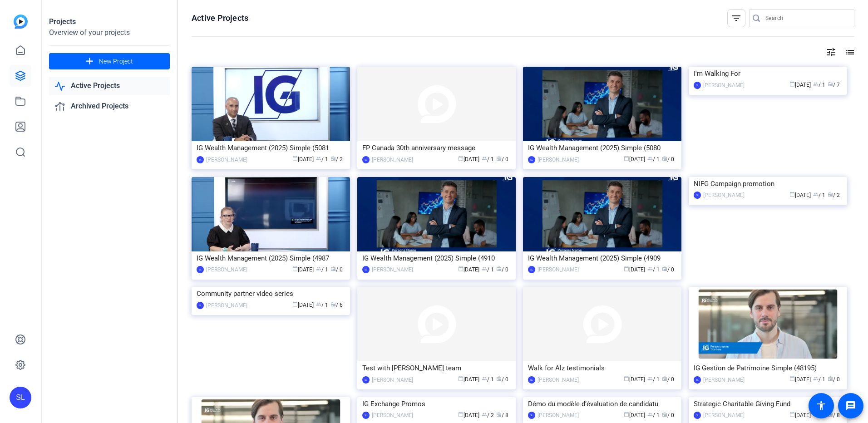  I want to click on div: Walk for Alz testimonials, so click(602, 368).